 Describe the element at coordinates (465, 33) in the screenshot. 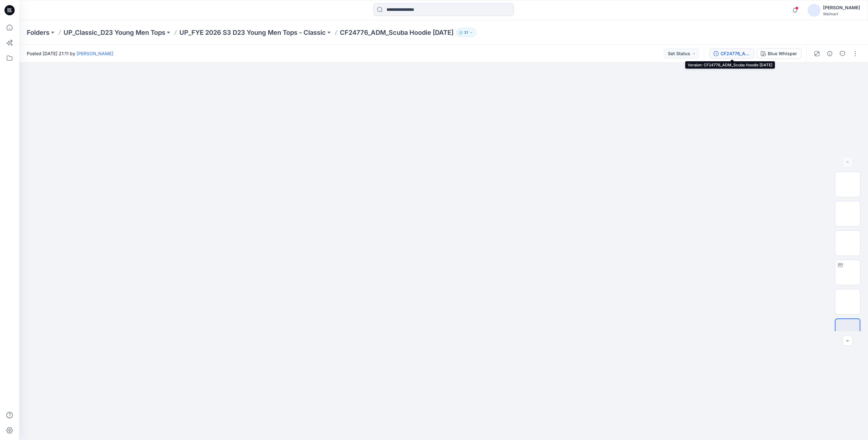

I see `p: 31` at that location.